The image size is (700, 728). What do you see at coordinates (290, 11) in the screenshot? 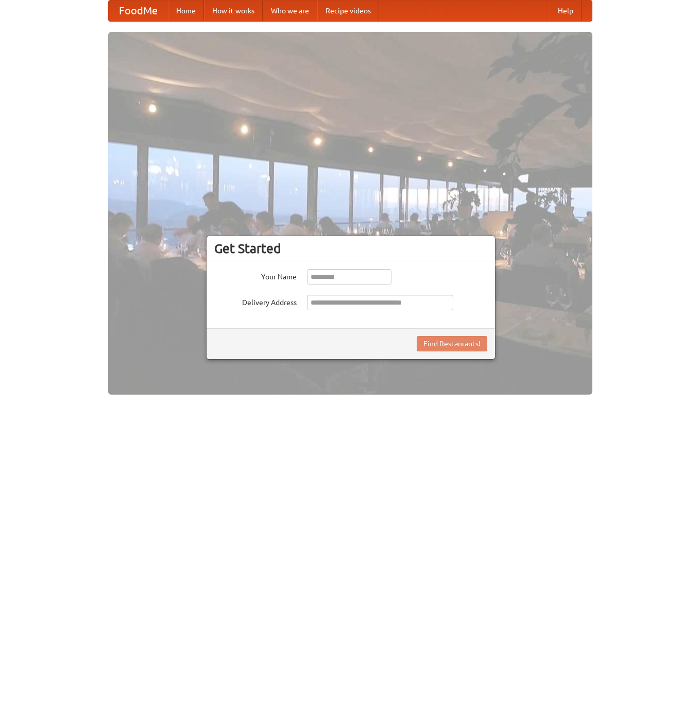
I see `a: Who we are` at bounding box center [290, 11].